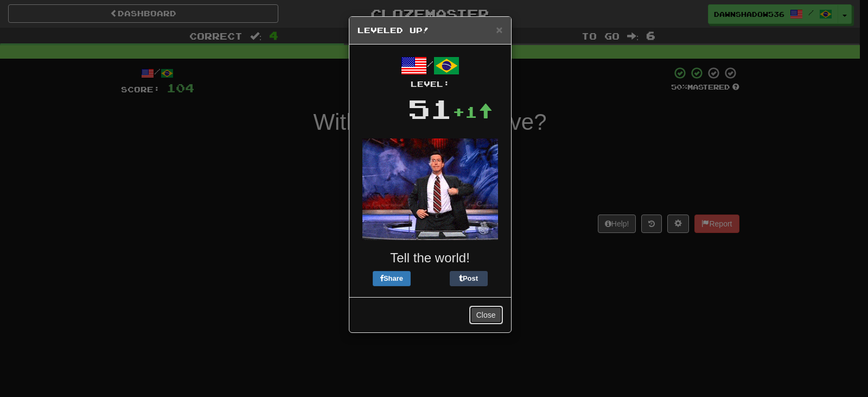 The image size is (868, 397). Describe the element at coordinates (392, 278) in the screenshot. I see `button: Share` at that location.